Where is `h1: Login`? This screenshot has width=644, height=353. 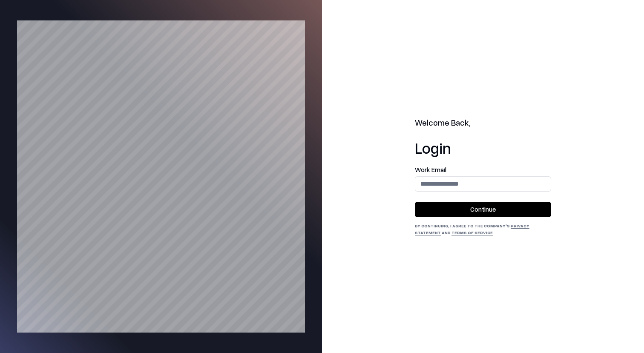 h1: Login is located at coordinates (483, 148).